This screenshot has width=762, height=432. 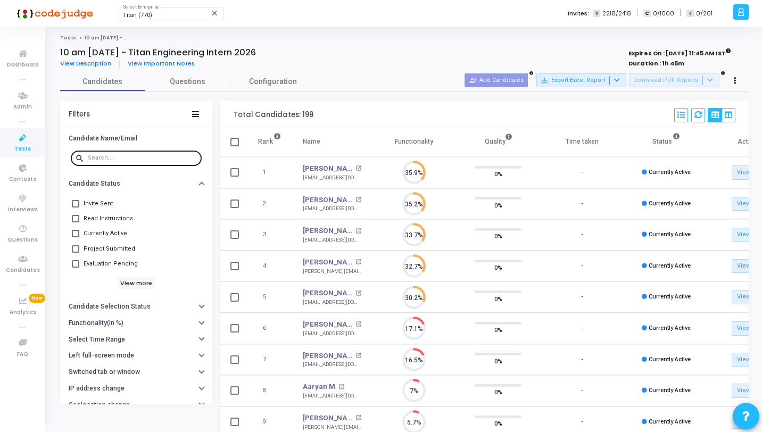 I want to click on td: 8, so click(x=269, y=391).